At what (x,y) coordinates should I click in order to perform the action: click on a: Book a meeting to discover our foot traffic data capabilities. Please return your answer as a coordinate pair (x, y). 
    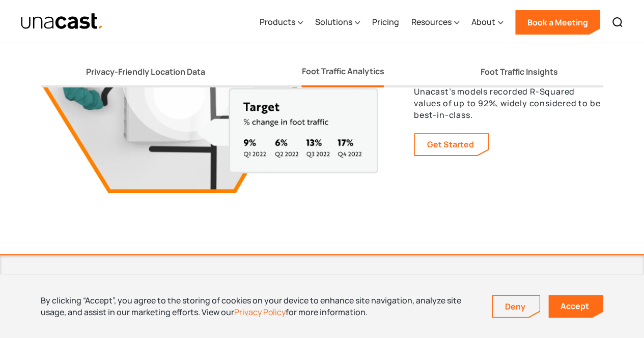
    Looking at the image, I should click on (451, 144).